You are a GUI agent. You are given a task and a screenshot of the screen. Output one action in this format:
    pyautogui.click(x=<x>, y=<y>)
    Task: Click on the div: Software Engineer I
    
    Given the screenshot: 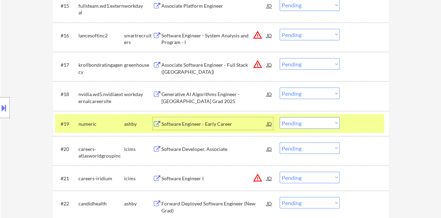 What is the action you would take?
    pyautogui.click(x=214, y=178)
    